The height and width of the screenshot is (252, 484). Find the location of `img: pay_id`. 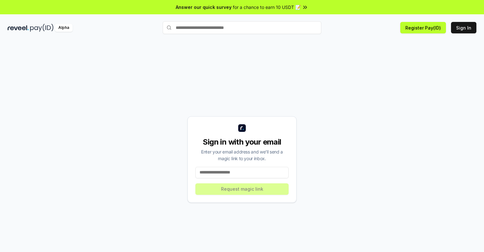

img: pay_id is located at coordinates (42, 28).